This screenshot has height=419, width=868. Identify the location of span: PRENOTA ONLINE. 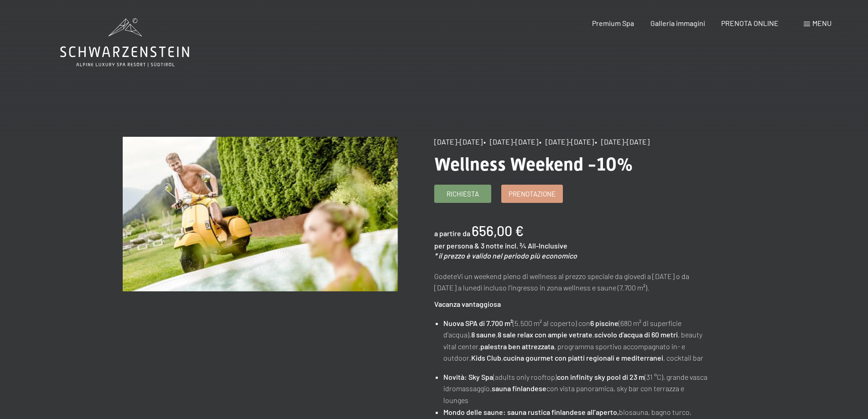
(750, 23).